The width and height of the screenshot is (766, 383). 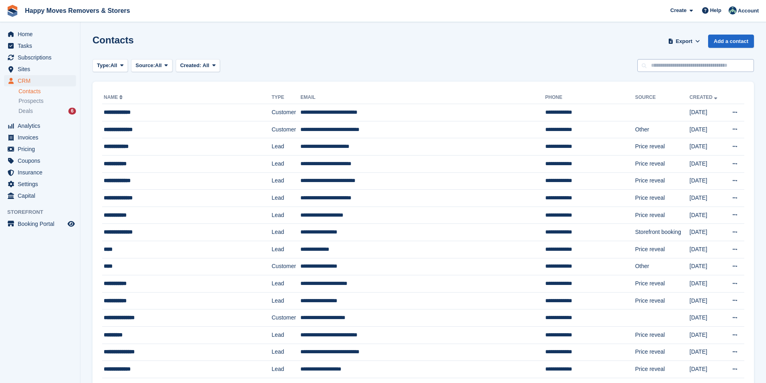 What do you see at coordinates (423, 98) in the screenshot?
I see `th: Email` at bounding box center [423, 98].